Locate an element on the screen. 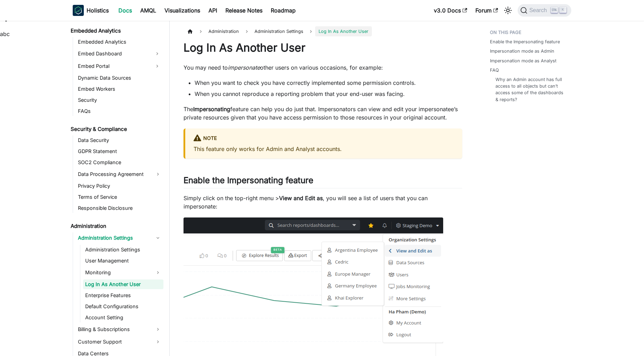  kbd: K is located at coordinates (563, 10).